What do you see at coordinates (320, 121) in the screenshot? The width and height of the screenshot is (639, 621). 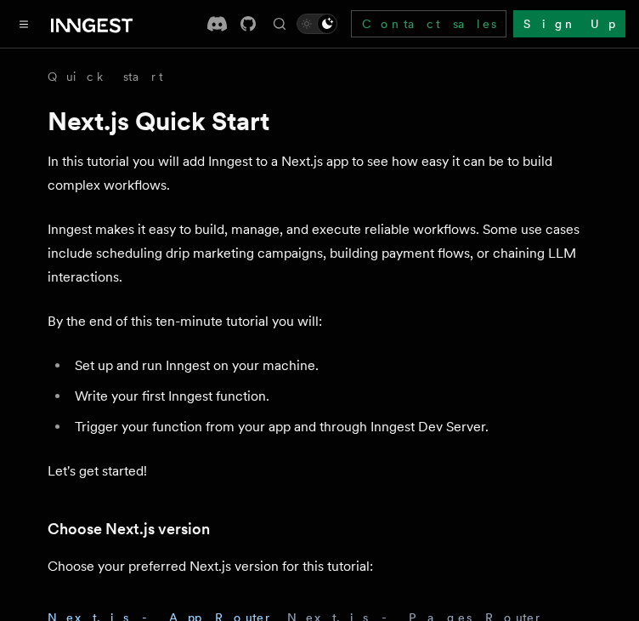 I see `h1: Next.js Quick Start` at bounding box center [320, 121].